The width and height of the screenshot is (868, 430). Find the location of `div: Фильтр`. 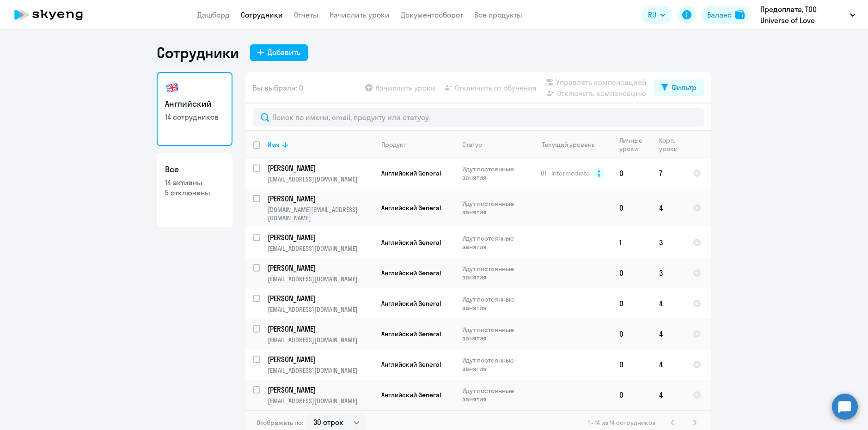

div: Фильтр is located at coordinates (684, 88).